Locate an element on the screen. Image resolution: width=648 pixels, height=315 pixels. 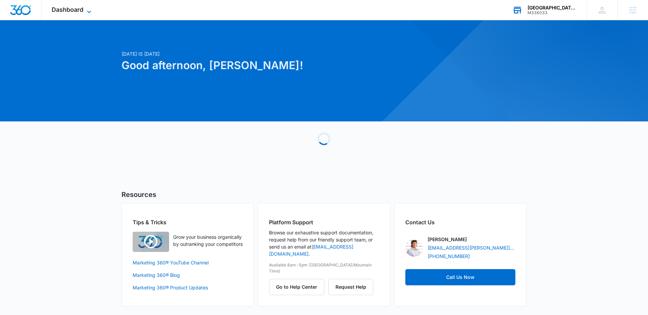
h5: Resources is located at coordinates (324, 195).